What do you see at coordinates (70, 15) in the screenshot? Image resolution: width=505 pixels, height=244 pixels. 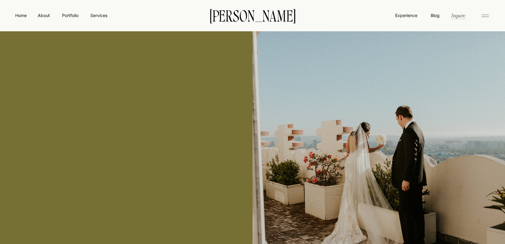 I see `a: Portfolio` at bounding box center [70, 15].